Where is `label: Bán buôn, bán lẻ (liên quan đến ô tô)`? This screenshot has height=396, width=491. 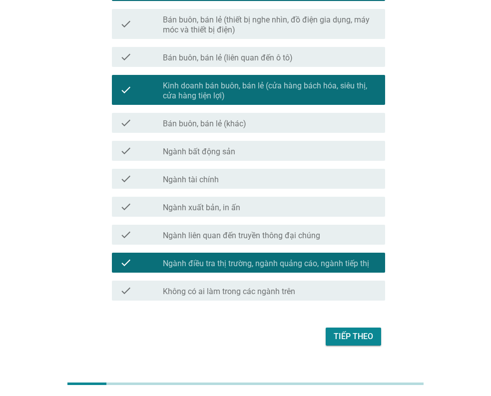 label: Bán buôn, bán lẻ (liên quan đến ô tô) is located at coordinates (228, 58).